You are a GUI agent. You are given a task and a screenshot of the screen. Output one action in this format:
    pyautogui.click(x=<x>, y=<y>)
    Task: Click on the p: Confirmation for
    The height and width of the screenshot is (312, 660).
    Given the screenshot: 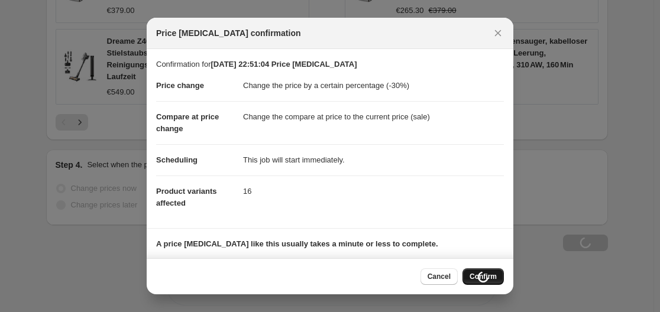 What is the action you would take?
    pyautogui.click(x=330, y=64)
    